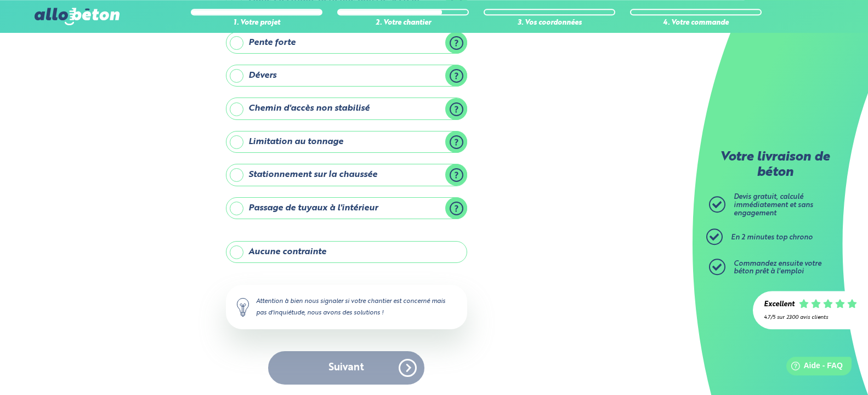  What do you see at coordinates (347, 142) in the screenshot?
I see `label: Limitation au tonnage` at bounding box center [347, 142].